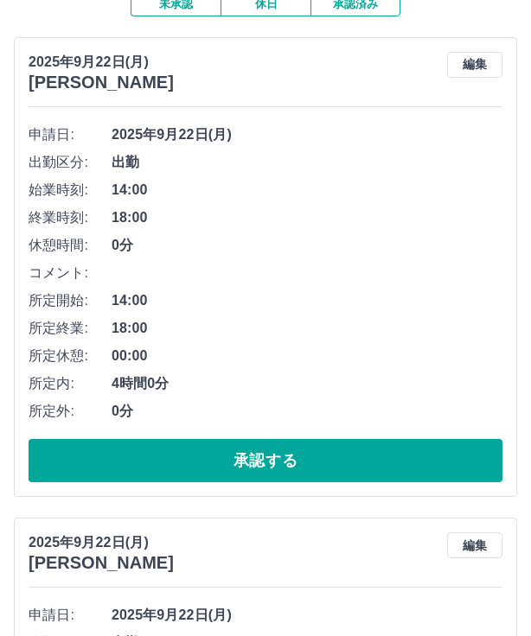 The width and height of the screenshot is (531, 636). I want to click on button: 承認する, so click(265, 461).